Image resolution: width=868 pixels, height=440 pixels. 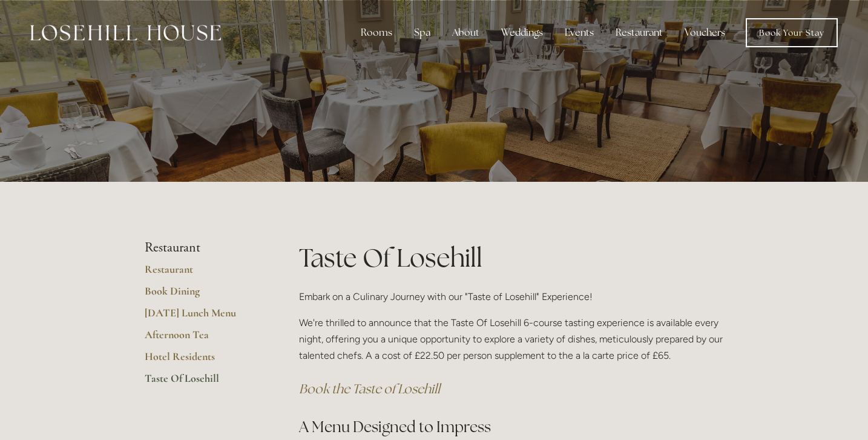 I want to click on a: Book Dining, so click(x=202, y=295).